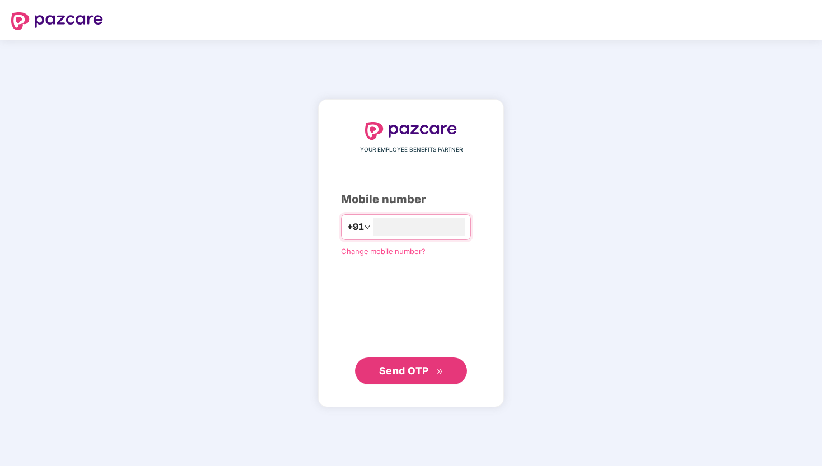  I want to click on span: Change mobile number?, so click(383, 251).